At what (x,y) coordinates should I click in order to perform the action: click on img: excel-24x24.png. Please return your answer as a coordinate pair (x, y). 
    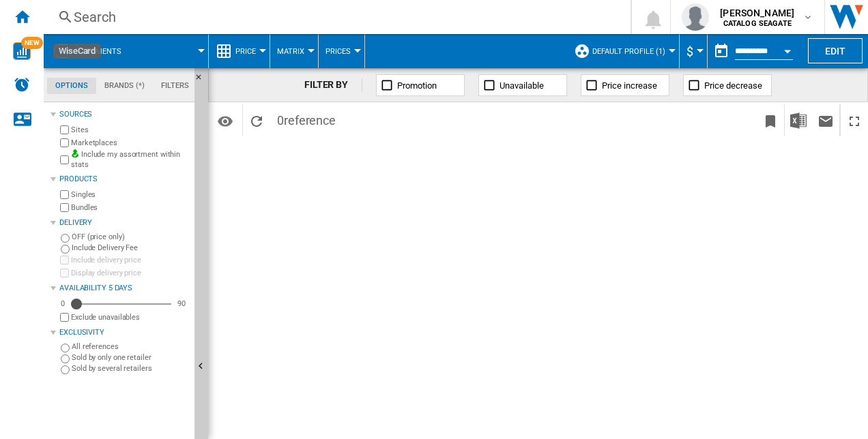
    Looking at the image, I should click on (798, 120).